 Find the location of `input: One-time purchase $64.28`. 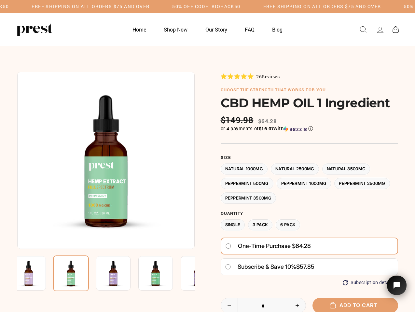

input: One-time purchase $64.28 is located at coordinates (228, 246).